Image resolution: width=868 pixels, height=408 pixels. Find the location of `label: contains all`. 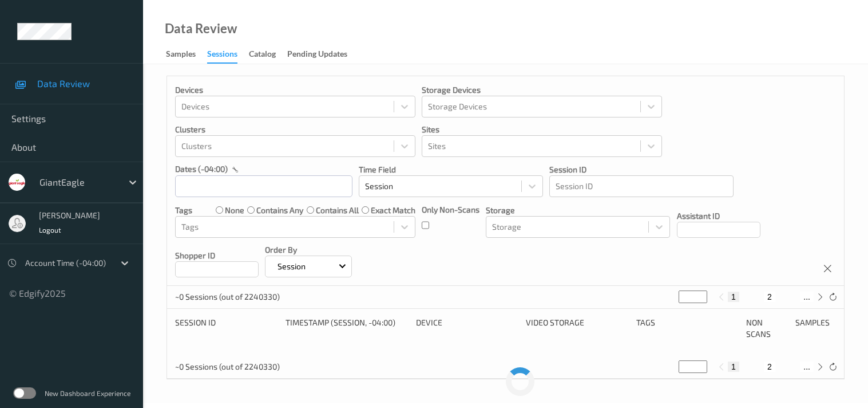

label: contains all is located at coordinates (337, 210).